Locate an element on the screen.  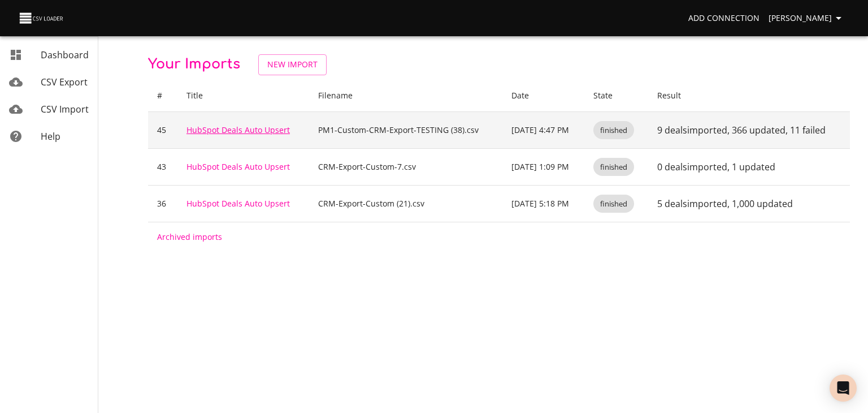
a: New Import is located at coordinates (292, 64).